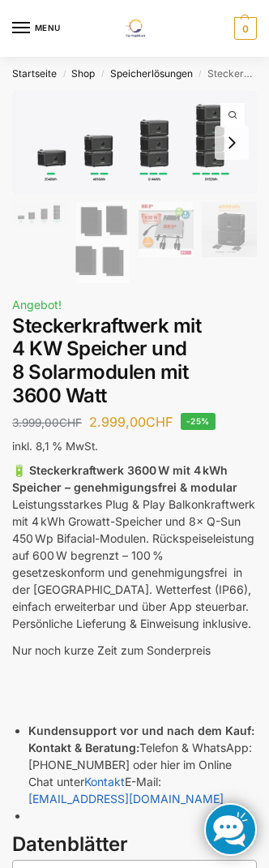 The width and height of the screenshot is (269, 868). I want to click on a: Kontakt, so click(105, 782).